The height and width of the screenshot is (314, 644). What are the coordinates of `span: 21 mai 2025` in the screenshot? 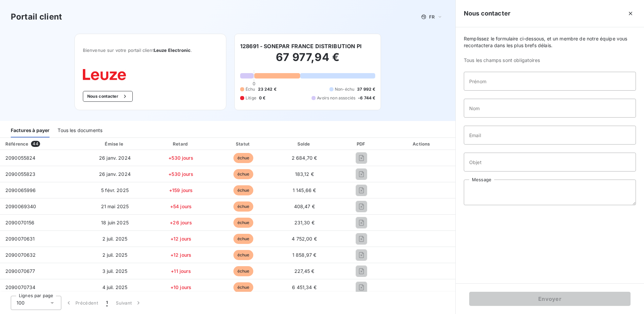 It's located at (115, 206).